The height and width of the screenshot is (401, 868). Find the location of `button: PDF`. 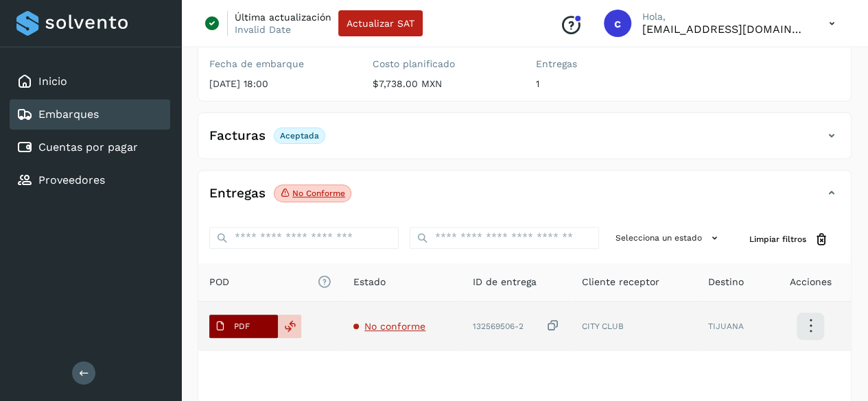

button: PDF is located at coordinates (244, 326).